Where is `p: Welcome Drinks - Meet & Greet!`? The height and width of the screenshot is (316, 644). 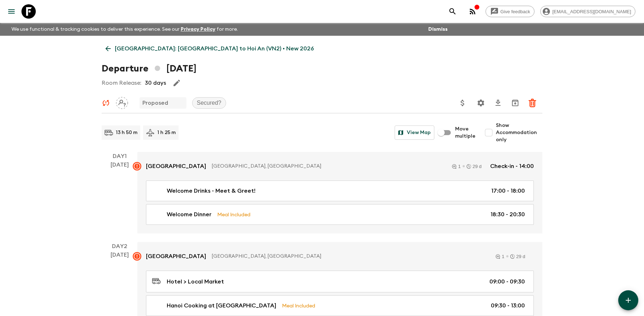
p: Welcome Drinks - Meet & Greet! is located at coordinates (211, 191).